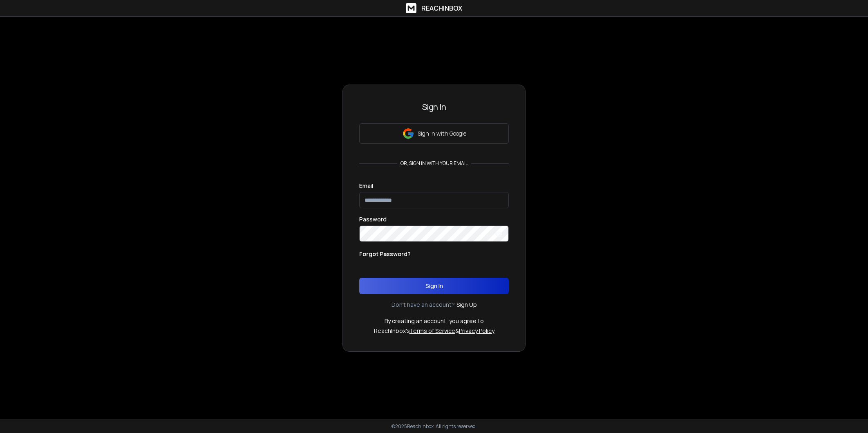 This screenshot has height=433, width=868. What do you see at coordinates (434, 426) in the screenshot?
I see `p: © 2025 Reachinbox. All rights reserved.` at bounding box center [434, 426].